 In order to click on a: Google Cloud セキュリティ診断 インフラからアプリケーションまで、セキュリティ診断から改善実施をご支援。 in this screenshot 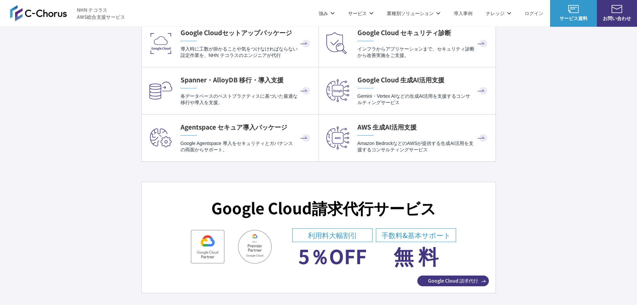, I will do `click(407, 43)`.